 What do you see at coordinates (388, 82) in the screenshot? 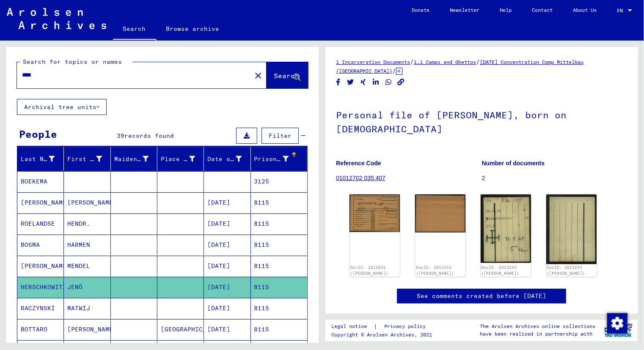
I see `button: Share on WhatsApp` at bounding box center [388, 82].